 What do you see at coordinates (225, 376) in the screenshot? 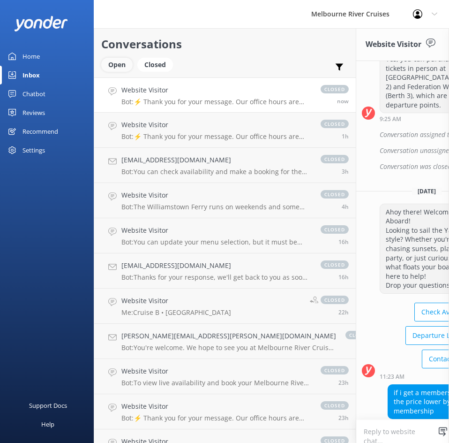
I see `a: Website VisitorBot:To view live availability and book your Melbourne River Cruise experience, cli...` at bounding box center [225, 376].